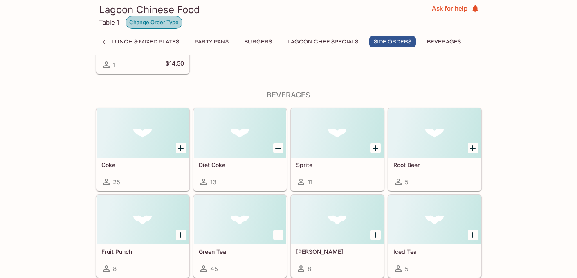  What do you see at coordinates (323, 42) in the screenshot?
I see `button: Lagoon Chef Specials` at bounding box center [323, 42].